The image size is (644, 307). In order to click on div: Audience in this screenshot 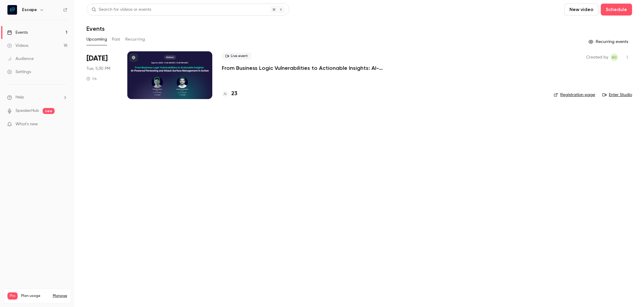, I will do `click(20, 59)`.